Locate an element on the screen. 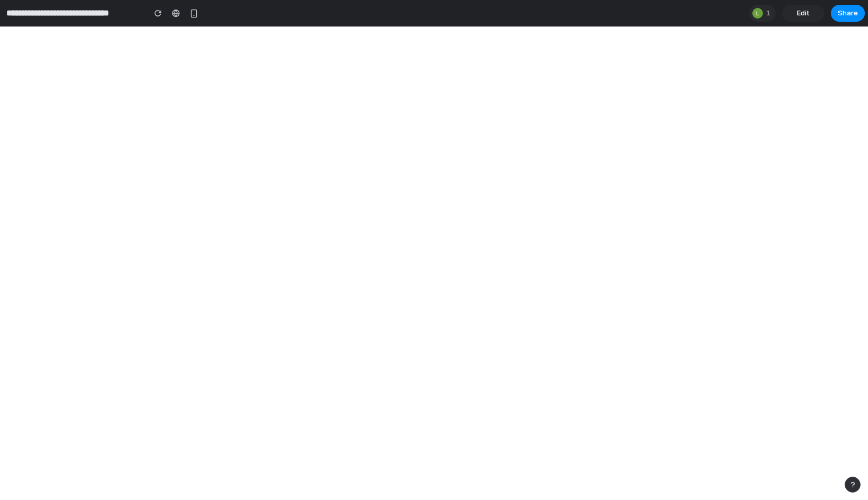 Image resolution: width=868 pixels, height=500 pixels. button: Share is located at coordinates (848, 13).